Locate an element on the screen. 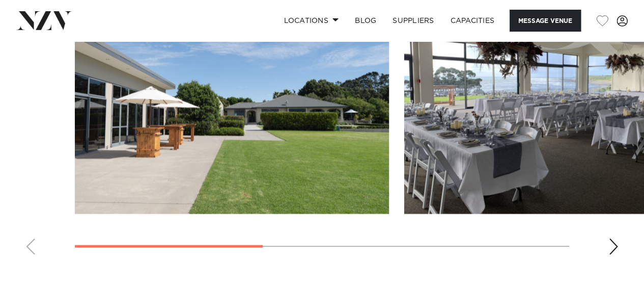 The width and height of the screenshot is (644, 281). a: Locations is located at coordinates (311, 20).